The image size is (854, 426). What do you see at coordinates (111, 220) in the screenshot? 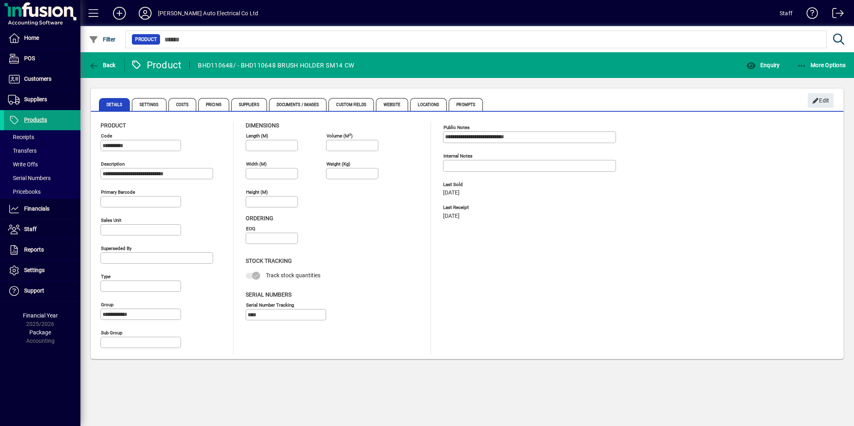
I see `mat-label: Sales unit` at bounding box center [111, 220].